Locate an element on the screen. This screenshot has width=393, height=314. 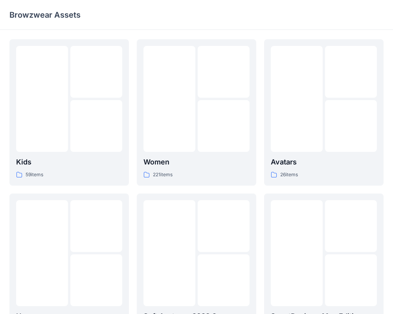
p: 59 items is located at coordinates (34, 175).